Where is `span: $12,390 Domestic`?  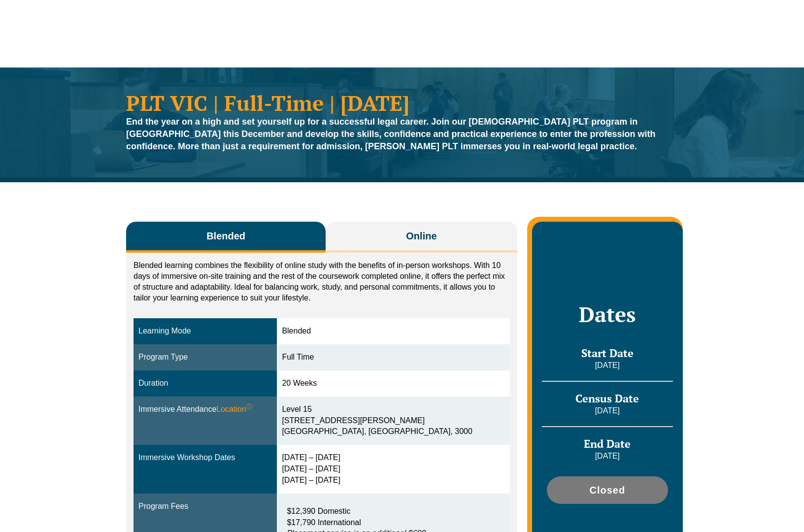 span: $12,390 Domestic is located at coordinates (318, 511).